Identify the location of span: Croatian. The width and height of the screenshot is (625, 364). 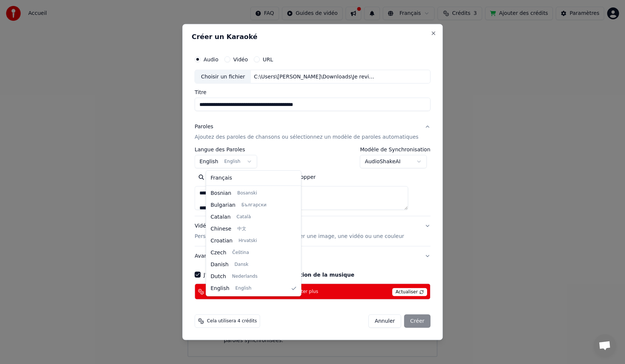
(221, 241).